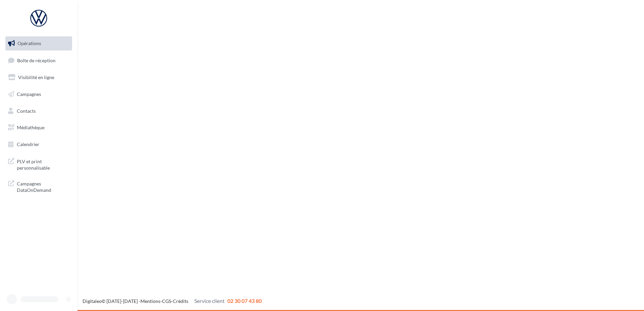  What do you see at coordinates (29, 43) in the screenshot?
I see `span: Opérations` at bounding box center [29, 43].